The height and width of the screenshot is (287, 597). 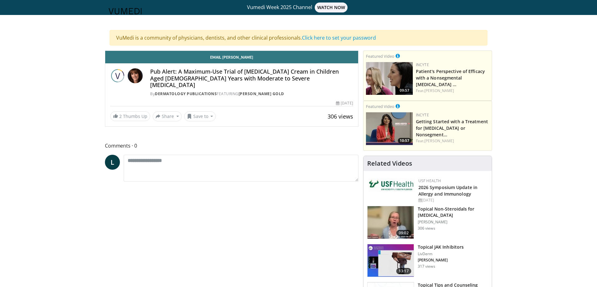 What do you see at coordinates (452, 128) in the screenshot?
I see `h3: Getting Started with a Treatment for Atopic Dermatitis or Nonsegmental Vitiligo` at bounding box center [452, 128].